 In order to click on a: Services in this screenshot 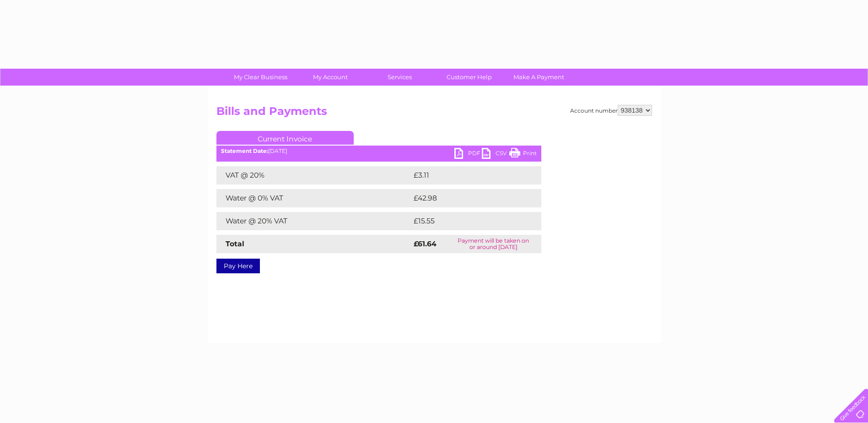, I will do `click(399, 77)`.